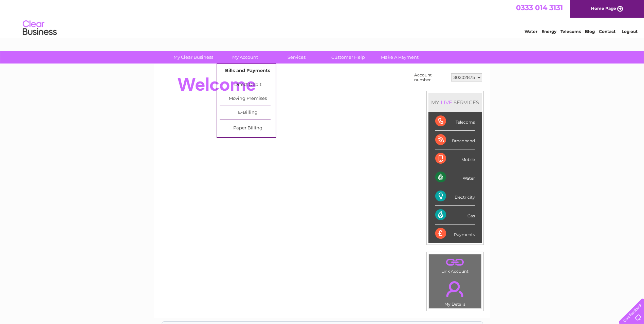 This screenshot has height=324, width=644. What do you see at coordinates (607, 31) in the screenshot?
I see `a: Contact` at bounding box center [607, 31].